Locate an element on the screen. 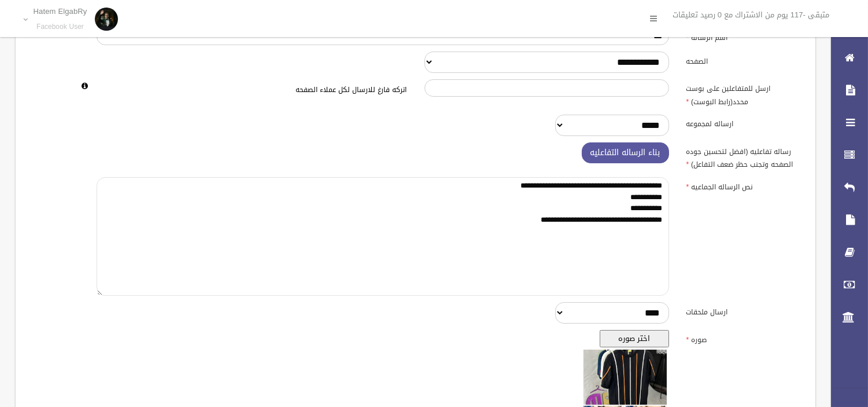 The width and height of the screenshot is (868, 407). button: اختر صوره is located at coordinates (634, 339).